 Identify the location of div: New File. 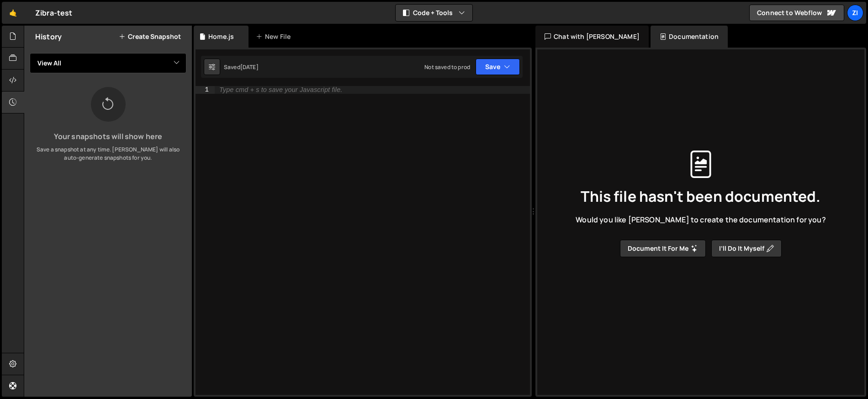
(275, 36).